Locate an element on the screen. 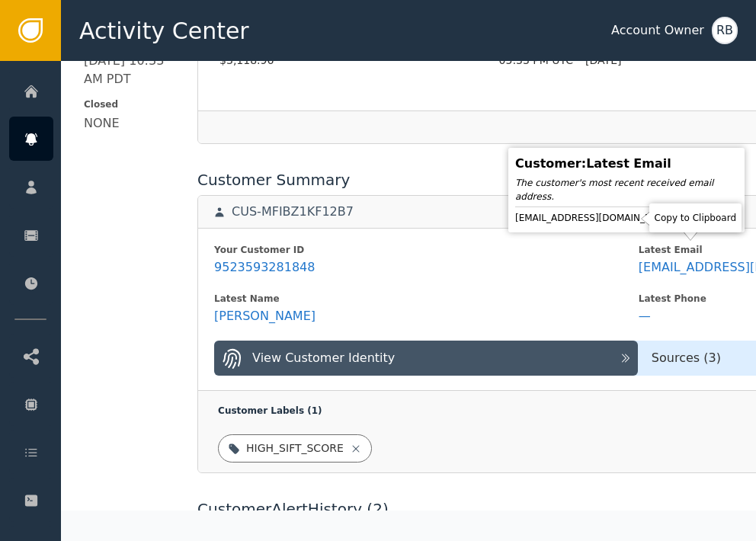  div: Customer : Latest Email is located at coordinates (627, 164).